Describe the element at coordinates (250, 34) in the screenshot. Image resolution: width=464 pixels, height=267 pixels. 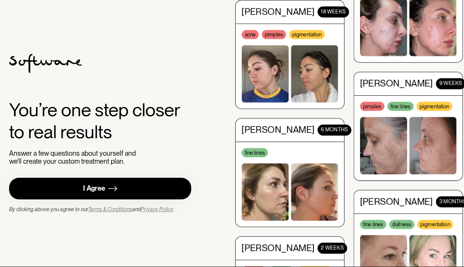
I see `div: acne` at that location.